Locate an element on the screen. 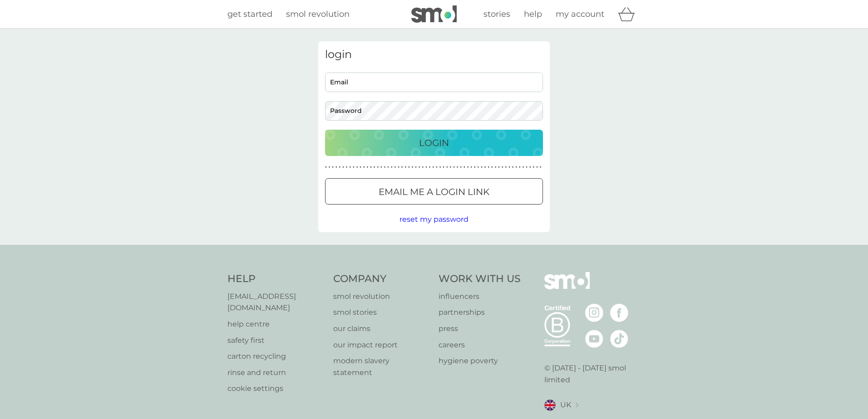 The width and height of the screenshot is (868, 419). p: Login is located at coordinates (434, 143).